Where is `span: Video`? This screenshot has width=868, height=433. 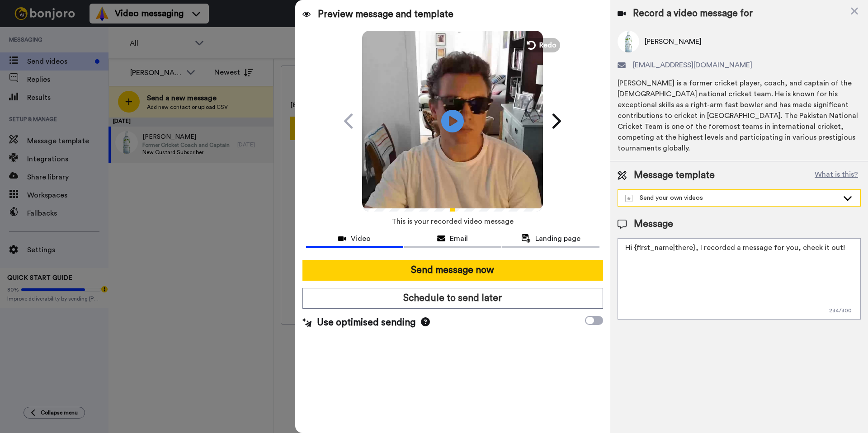 span: Video is located at coordinates (361, 239).